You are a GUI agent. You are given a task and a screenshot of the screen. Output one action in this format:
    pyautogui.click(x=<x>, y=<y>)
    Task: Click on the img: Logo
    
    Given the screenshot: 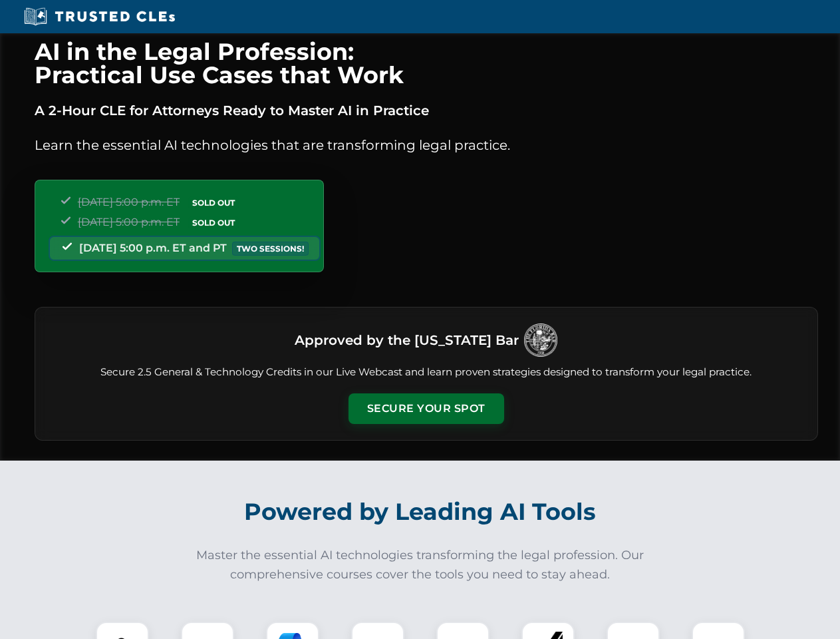 What is the action you would take?
    pyautogui.click(x=541, y=340)
    